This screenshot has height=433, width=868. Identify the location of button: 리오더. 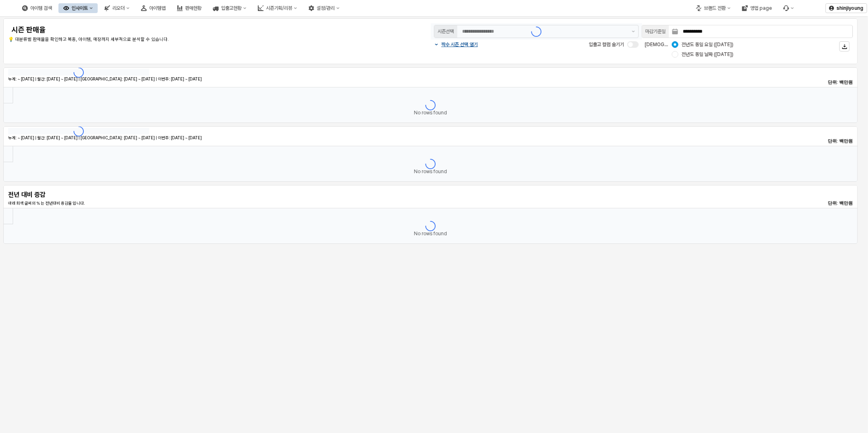
(117, 8).